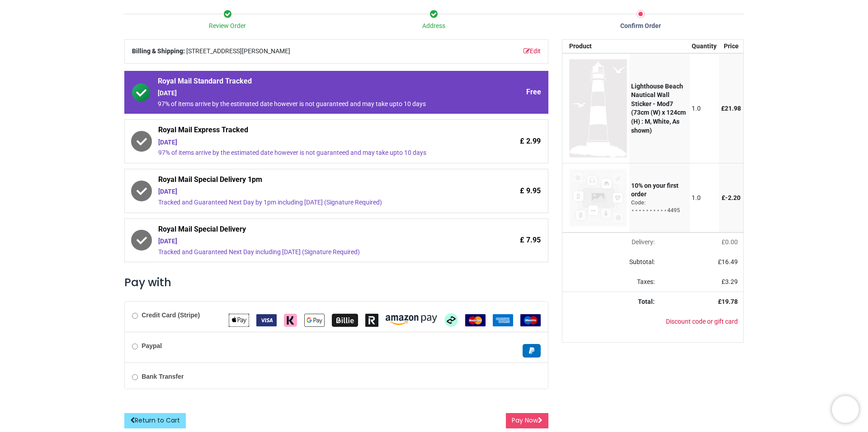  Describe the element at coordinates (731, 47) in the screenshot. I see `th: Price` at that location.